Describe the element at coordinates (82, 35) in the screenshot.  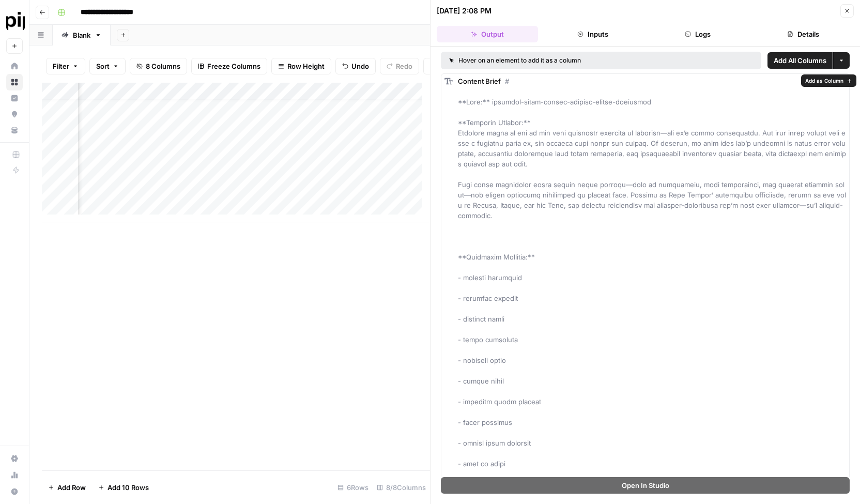
I see `div: Blank` at that location.